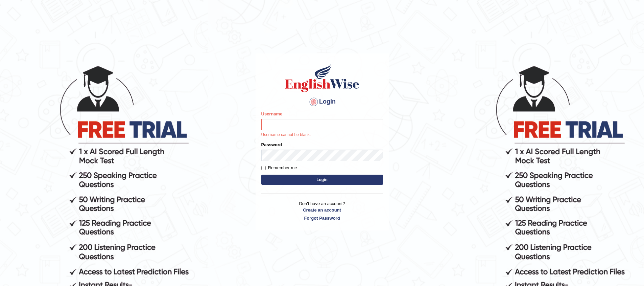 This screenshot has width=644, height=286. Describe the element at coordinates (263, 168) in the screenshot. I see `input: Remember me` at that location.